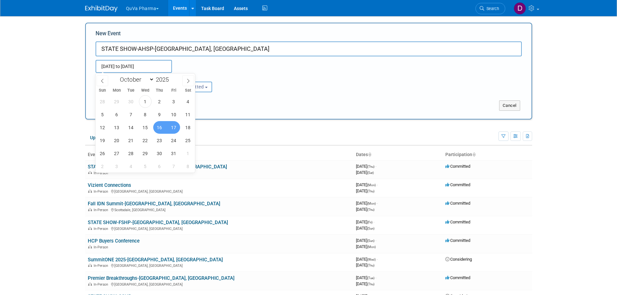  What do you see at coordinates (159, 153) in the screenshot?
I see `span: October 30, 2025` at bounding box center [159, 153].